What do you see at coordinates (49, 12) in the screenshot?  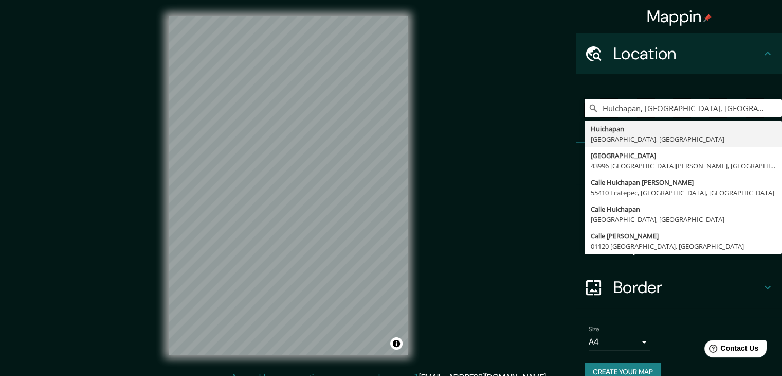 I see `span: Contact Us` at bounding box center [49, 12].